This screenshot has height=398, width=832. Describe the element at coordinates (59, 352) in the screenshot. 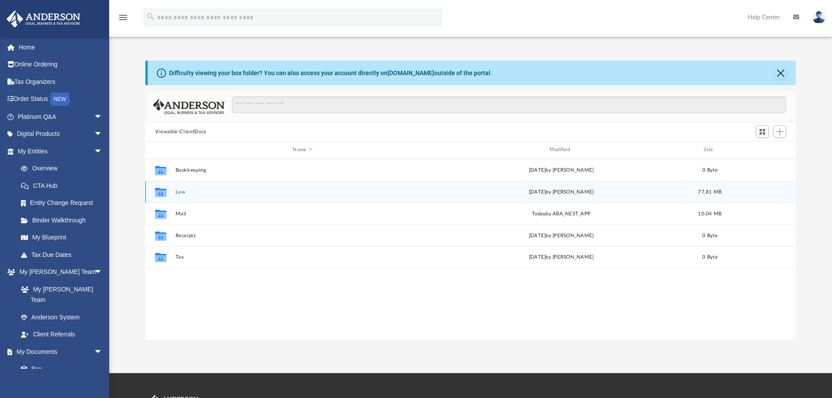

I see `a: My Documentsarrow_drop_down` at that location.